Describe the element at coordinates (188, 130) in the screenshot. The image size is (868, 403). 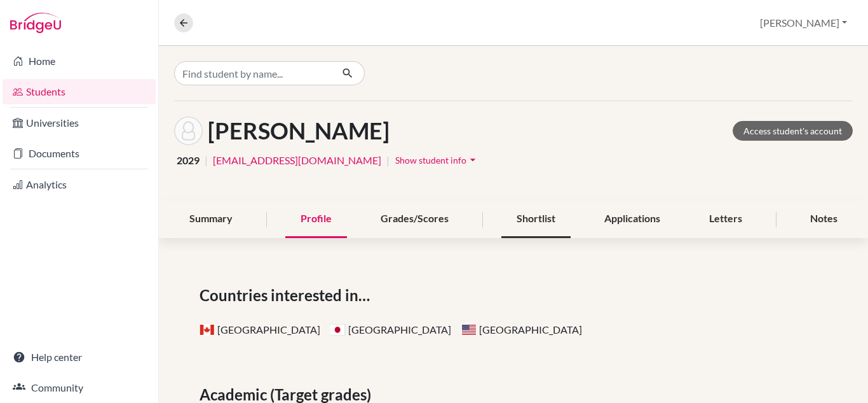
I see `img: Bhone Lin's avatar` at that location.